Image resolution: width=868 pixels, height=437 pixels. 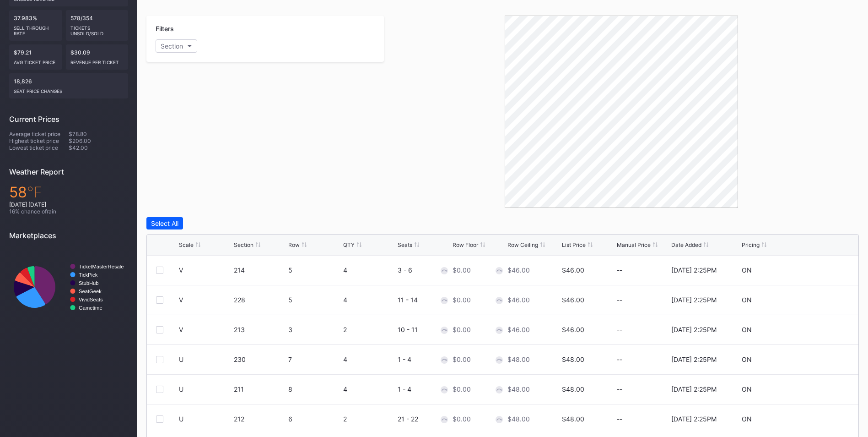 I want to click on div: Manual Price, so click(x=634, y=245).